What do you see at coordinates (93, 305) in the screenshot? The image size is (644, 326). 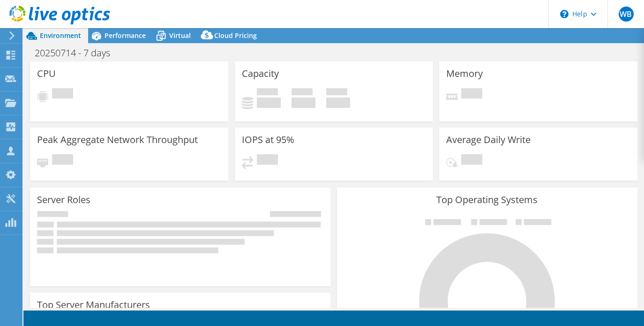 I see `h3: Top Server Manufacturers` at bounding box center [93, 305].